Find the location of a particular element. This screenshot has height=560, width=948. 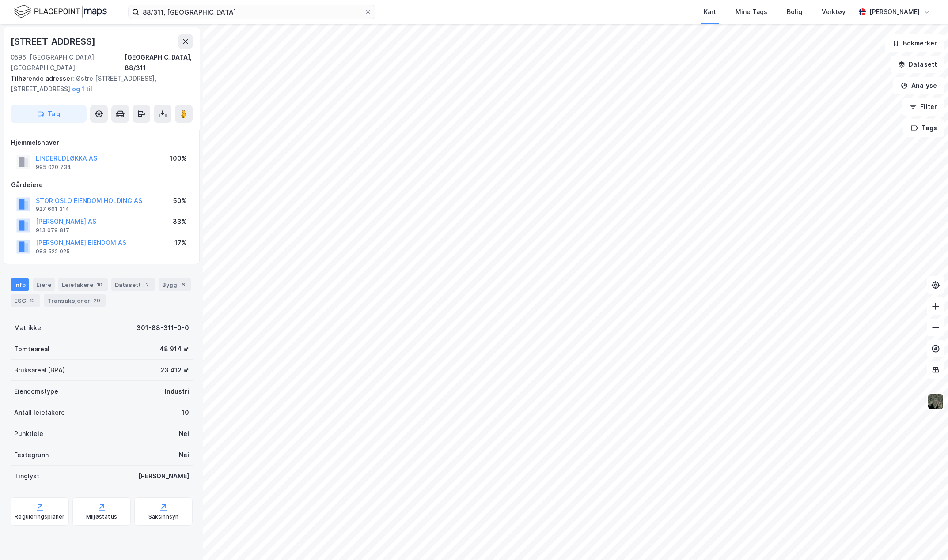

div: Reguleringsplaner is located at coordinates (39, 517).